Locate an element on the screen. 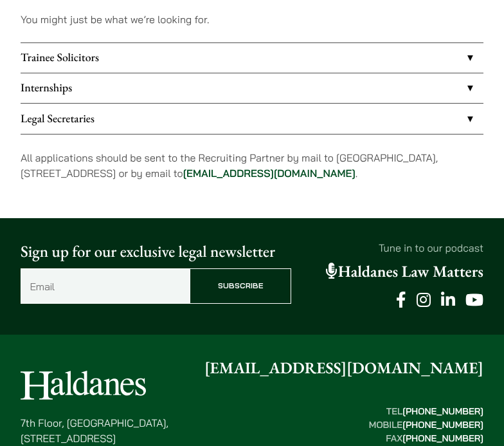  a: Trainee Solicitors is located at coordinates (252, 58).